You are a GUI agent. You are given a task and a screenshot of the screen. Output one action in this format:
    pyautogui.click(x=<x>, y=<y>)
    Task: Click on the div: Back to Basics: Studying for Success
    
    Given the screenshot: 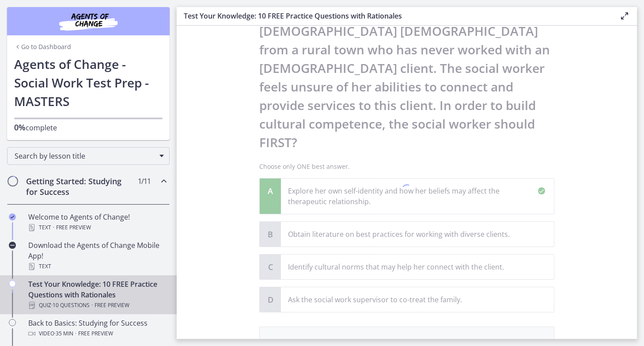 What is the action you would take?
    pyautogui.click(x=97, y=328)
    